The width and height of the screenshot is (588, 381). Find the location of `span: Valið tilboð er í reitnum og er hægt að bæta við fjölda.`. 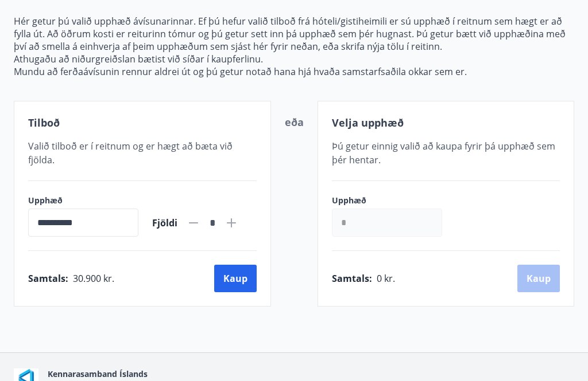

span: Valið tilboð er í reitnum og er hægt að bæta við fjölda. is located at coordinates (130, 153).